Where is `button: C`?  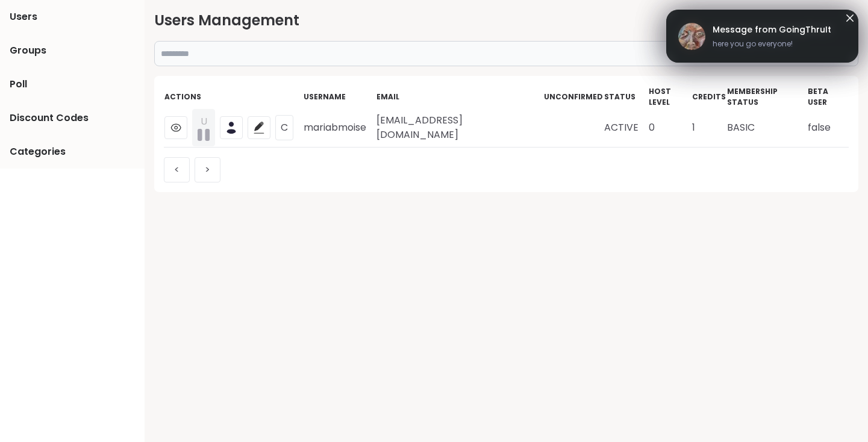 button: C is located at coordinates (284, 128).